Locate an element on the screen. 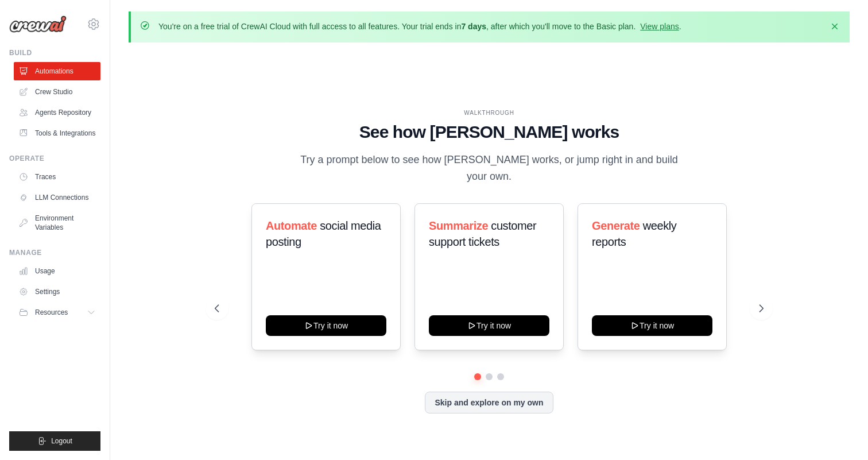 The height and width of the screenshot is (460, 868). button: Resources is located at coordinates (57, 312).